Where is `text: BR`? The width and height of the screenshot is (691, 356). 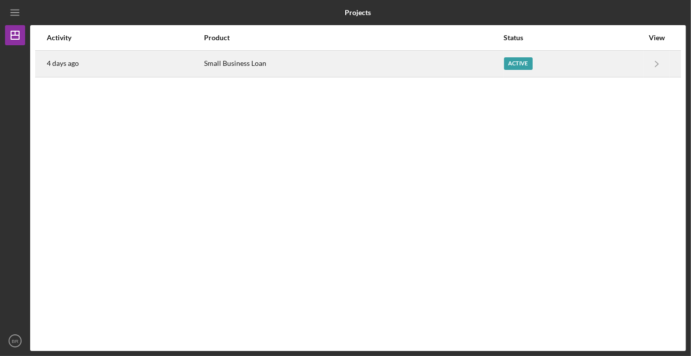
text: BR is located at coordinates (15, 341).